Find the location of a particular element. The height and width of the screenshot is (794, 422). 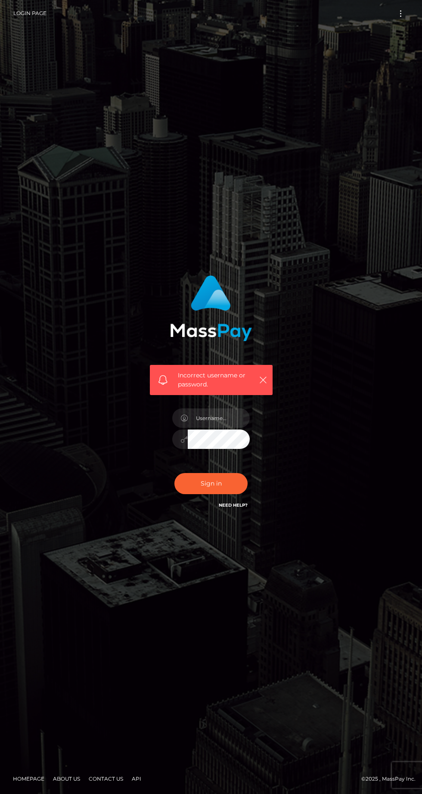

a: About Us is located at coordinates (66, 778).